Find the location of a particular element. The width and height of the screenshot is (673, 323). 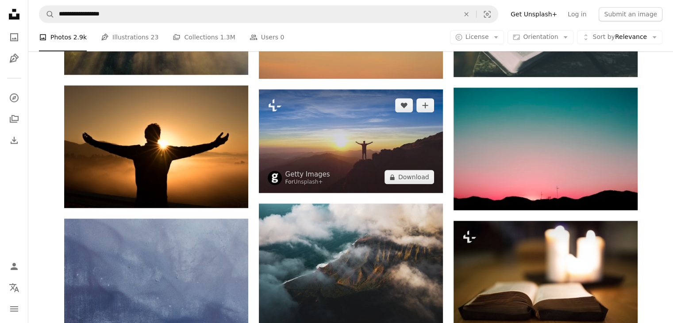

a: Getty Images is located at coordinates (308, 174).